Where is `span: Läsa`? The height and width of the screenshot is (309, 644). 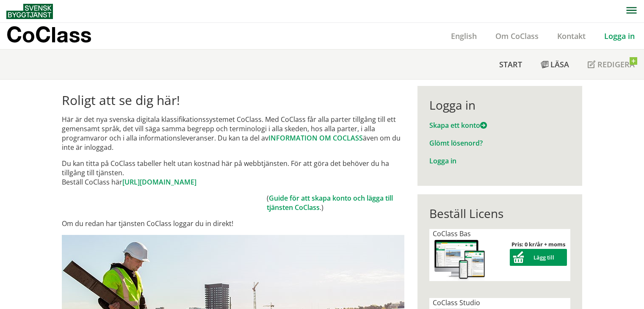 span: Läsa is located at coordinates (560, 65).